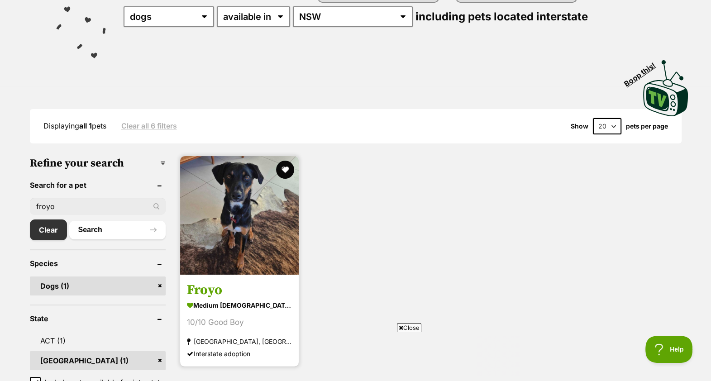 This screenshot has height=381, width=711. What do you see at coordinates (98, 319) in the screenshot?
I see `header: State` at bounding box center [98, 319].